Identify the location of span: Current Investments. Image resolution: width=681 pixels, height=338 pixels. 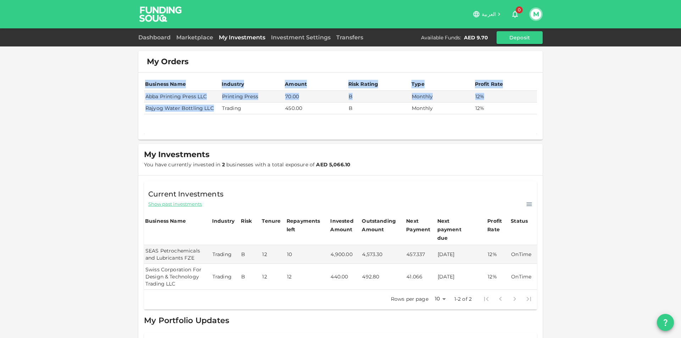
(186, 194).